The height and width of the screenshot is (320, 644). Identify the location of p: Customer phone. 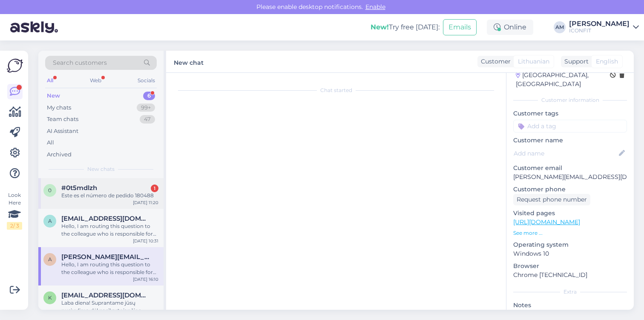
(570, 189).